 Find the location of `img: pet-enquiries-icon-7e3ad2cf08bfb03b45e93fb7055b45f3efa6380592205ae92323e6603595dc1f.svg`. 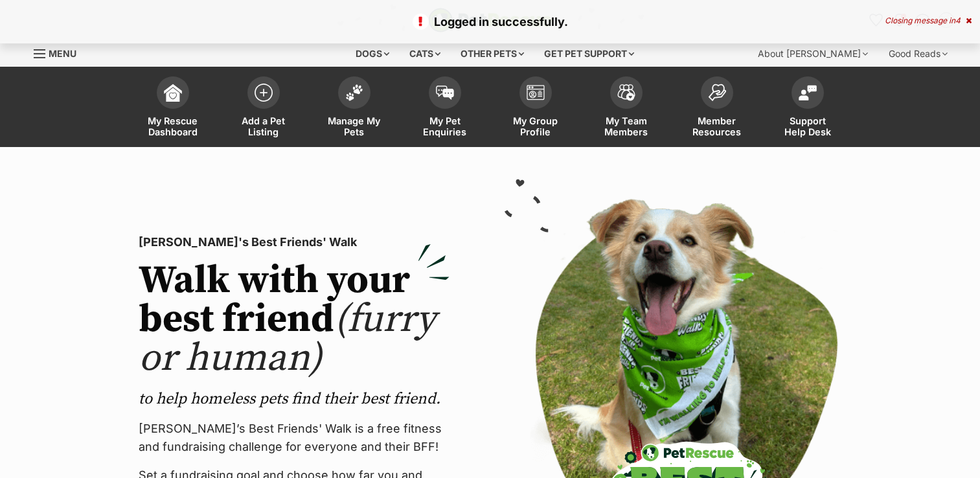

img: pet-enquiries-icon-7e3ad2cf08bfb03b45e93fb7055b45f3efa6380592205ae92323e6603595dc1f.svg is located at coordinates (445, 92).